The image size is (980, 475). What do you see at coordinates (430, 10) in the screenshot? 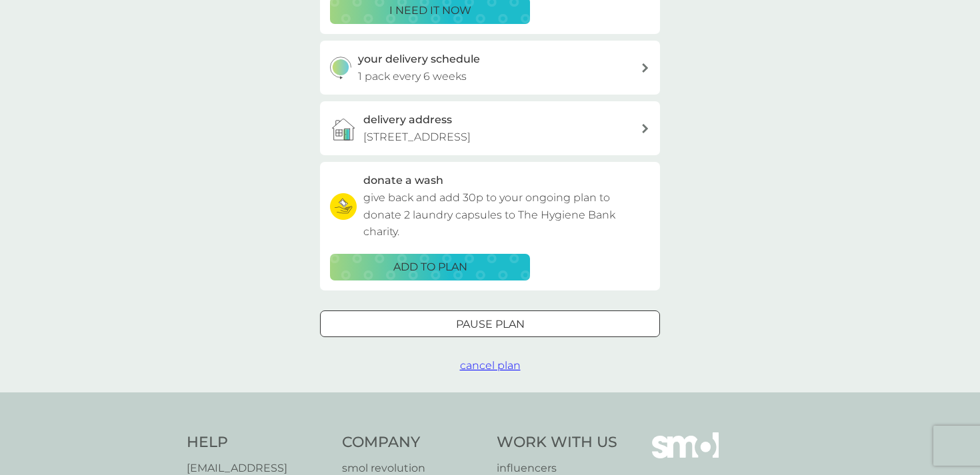
I see `p: i need it now` at bounding box center [430, 10].